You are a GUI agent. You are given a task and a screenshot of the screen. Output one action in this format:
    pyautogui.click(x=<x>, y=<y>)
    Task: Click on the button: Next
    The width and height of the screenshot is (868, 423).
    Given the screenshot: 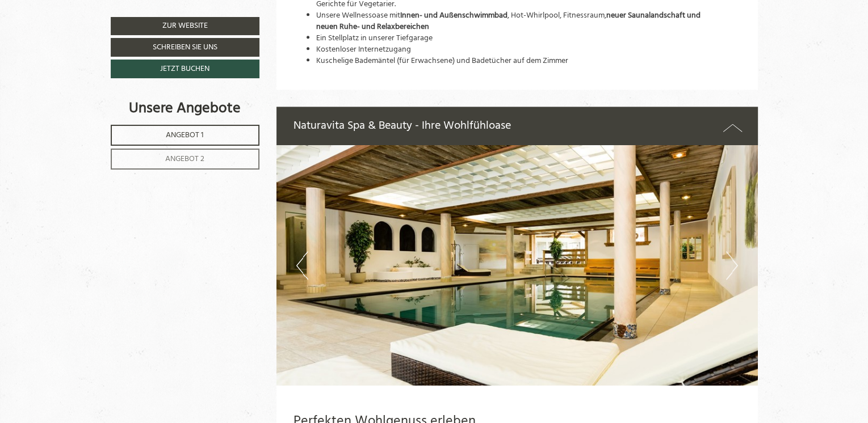 What is the action you would take?
    pyautogui.click(x=732, y=265)
    